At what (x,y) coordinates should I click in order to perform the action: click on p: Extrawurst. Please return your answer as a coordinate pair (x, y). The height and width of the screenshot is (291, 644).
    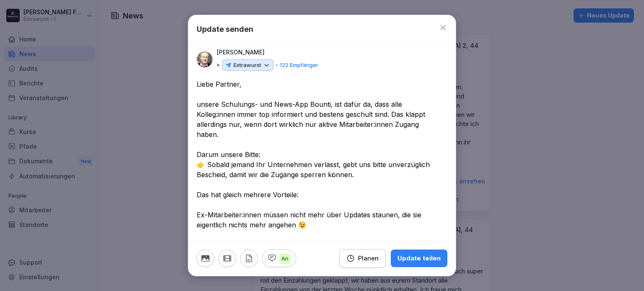
    Looking at the image, I should click on (247, 65).